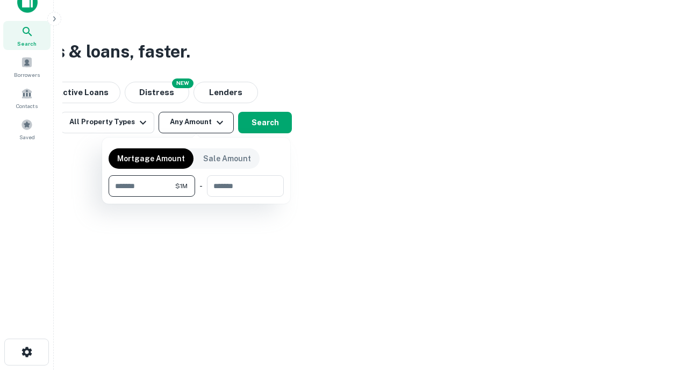 The image size is (688, 387). What do you see at coordinates (181, 186) in the screenshot?
I see `span: $1M` at bounding box center [181, 186].